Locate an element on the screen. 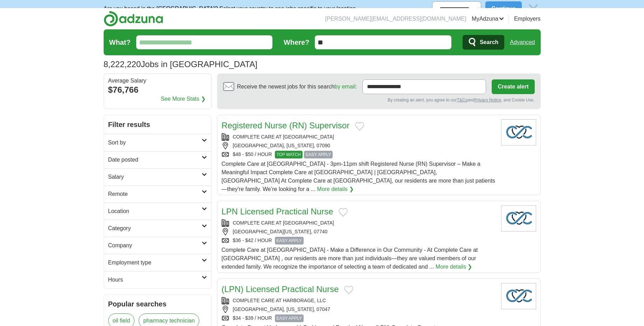 This screenshot has height=326, width=644. button: Create alert is located at coordinates (514, 87).